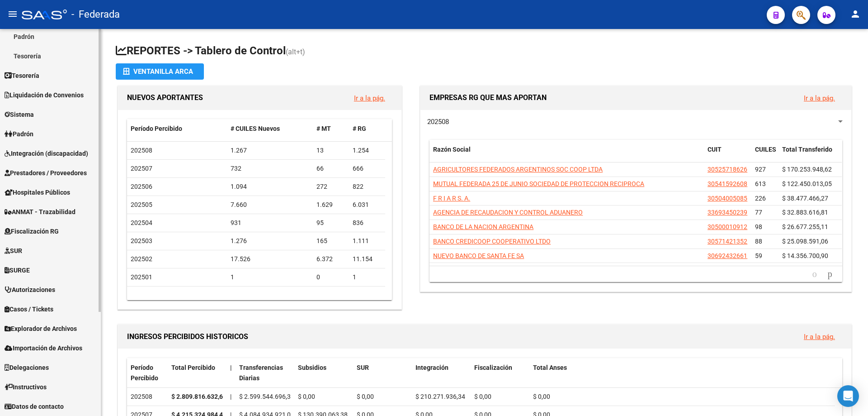 This screenshot has height=416, width=868. I want to click on span: # CUILES Nuevos, so click(255, 128).